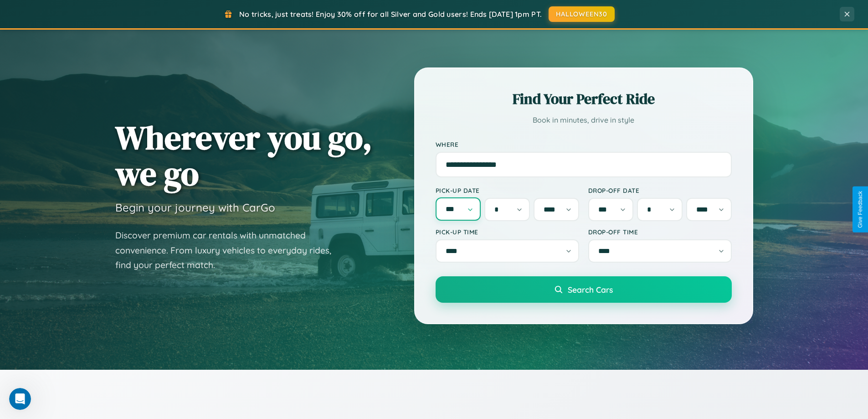 The image size is (868, 419). What do you see at coordinates (584, 120) in the screenshot?
I see `p: Book in minutes, drive in style` at bounding box center [584, 120].